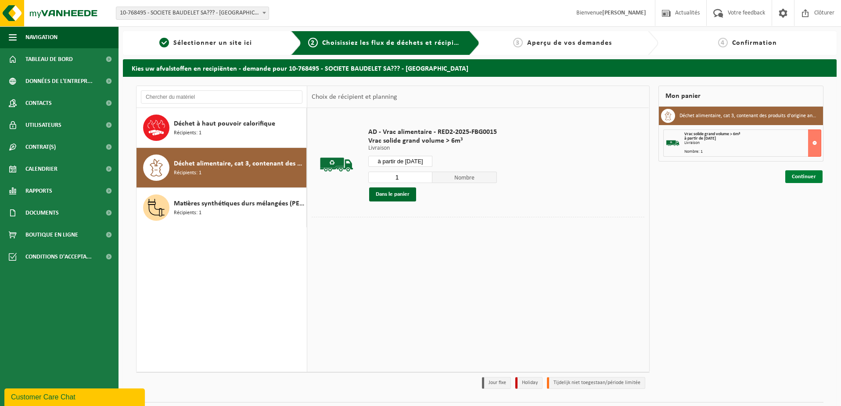 The image size is (841, 406). I want to click on span: Sélectionner un site ici, so click(213, 43).